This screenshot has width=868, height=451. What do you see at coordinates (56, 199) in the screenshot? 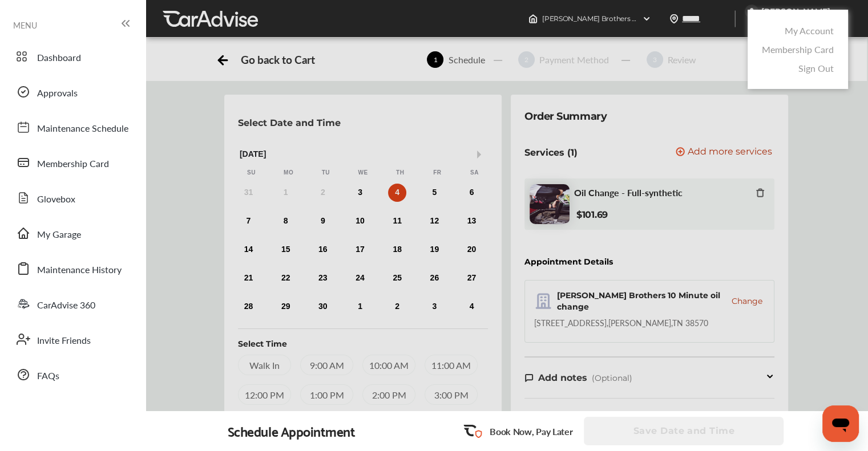
I see `span: Glovebox` at bounding box center [56, 199].